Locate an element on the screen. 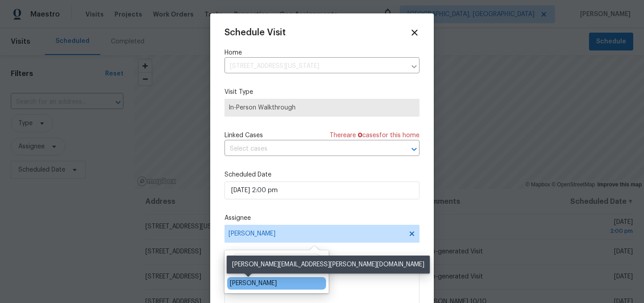 The width and height of the screenshot is (644, 303). span: Linked Cases is located at coordinates (244, 135).